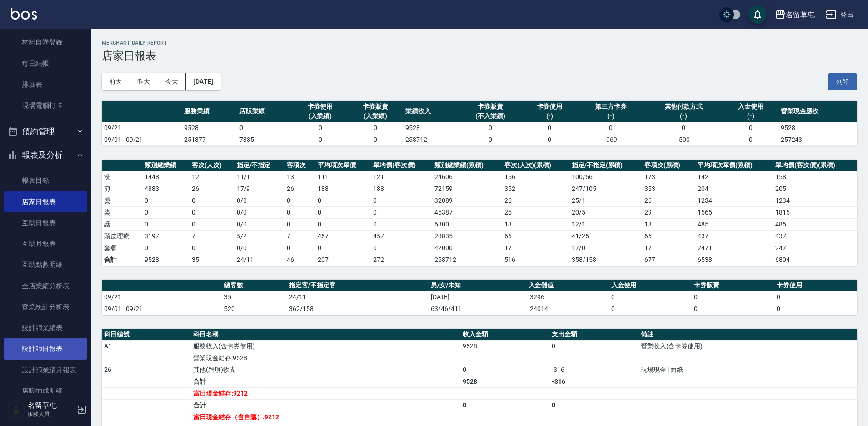  What do you see at coordinates (611, 107) in the screenshot?
I see `div: 第三方卡券` at bounding box center [611, 107].